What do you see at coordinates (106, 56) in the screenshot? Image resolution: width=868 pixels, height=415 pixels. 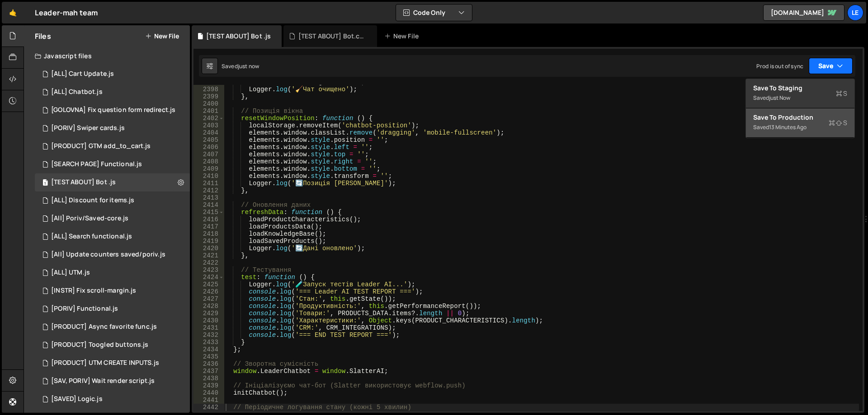 I see `div: Javascript files` at bounding box center [106, 56].